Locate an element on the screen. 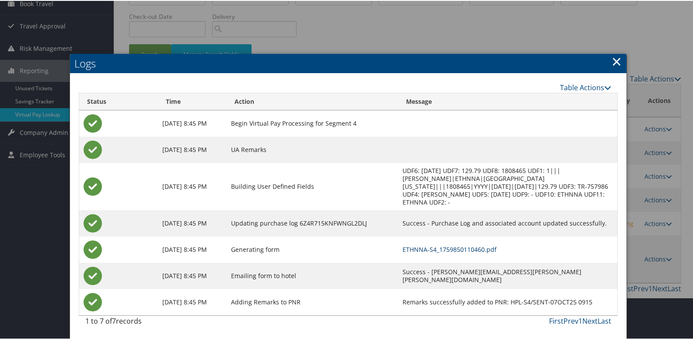  td: UA Remarks is located at coordinates (312, 149).